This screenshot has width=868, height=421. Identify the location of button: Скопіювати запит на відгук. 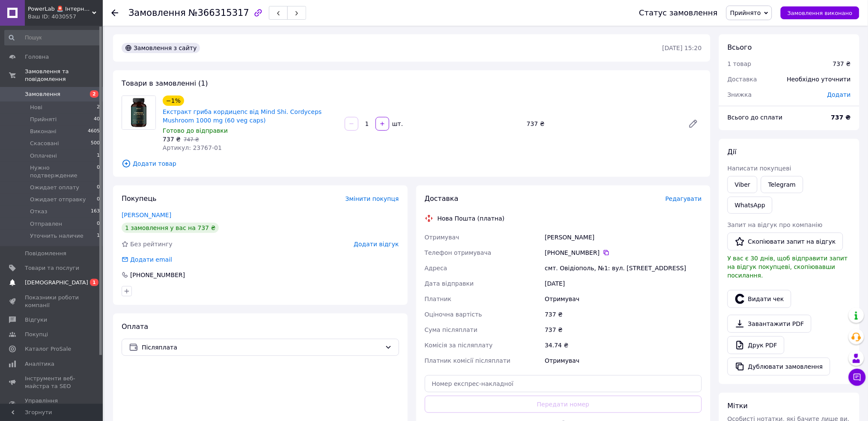
(785, 242).